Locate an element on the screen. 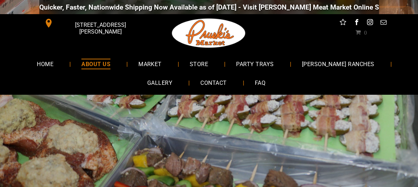  a: MARKET is located at coordinates (150, 64).